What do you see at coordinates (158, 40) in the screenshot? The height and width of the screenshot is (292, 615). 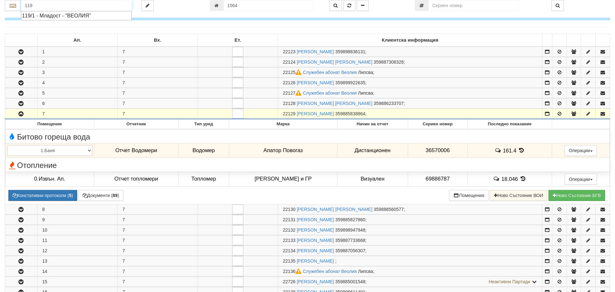 I see `td: Вх.: No sort applied, sorting is disabled` at bounding box center [158, 40].